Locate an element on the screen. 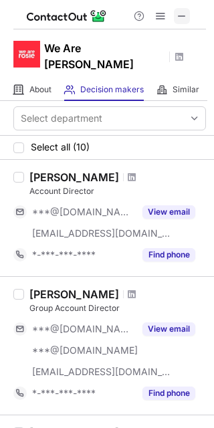 Image resolution: width=214 pixels, height=428 pixels. div: Account Director is located at coordinates (118, 191).